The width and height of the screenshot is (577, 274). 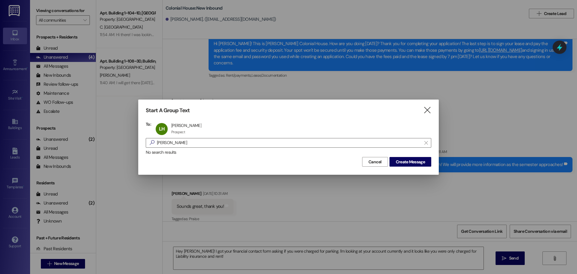 I want to click on span: Create Message, so click(x=410, y=162).